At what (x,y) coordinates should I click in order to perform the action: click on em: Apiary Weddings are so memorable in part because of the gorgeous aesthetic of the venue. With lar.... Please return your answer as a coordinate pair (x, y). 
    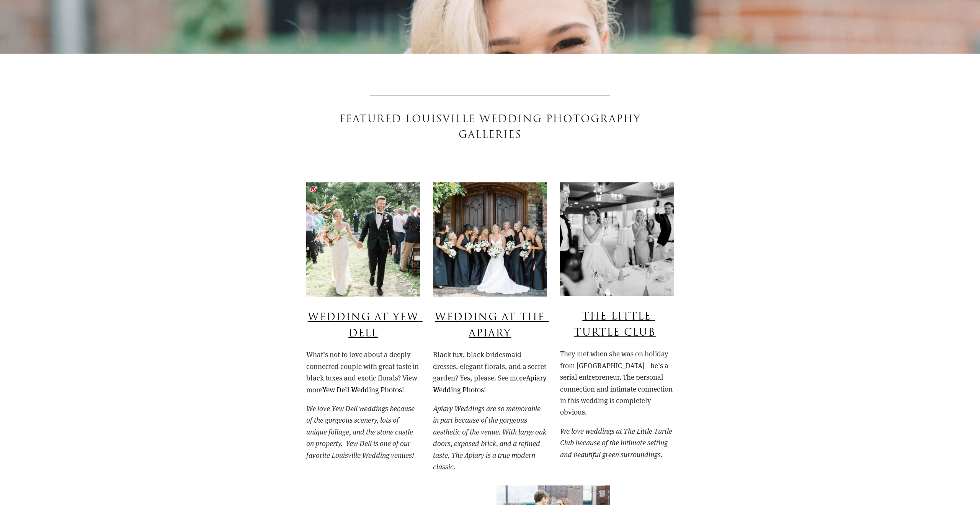
    Looking at the image, I should click on (490, 437).